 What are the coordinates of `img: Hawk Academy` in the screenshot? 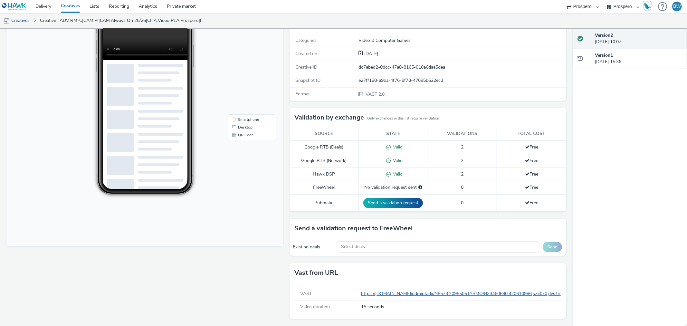 It's located at (647, 6).